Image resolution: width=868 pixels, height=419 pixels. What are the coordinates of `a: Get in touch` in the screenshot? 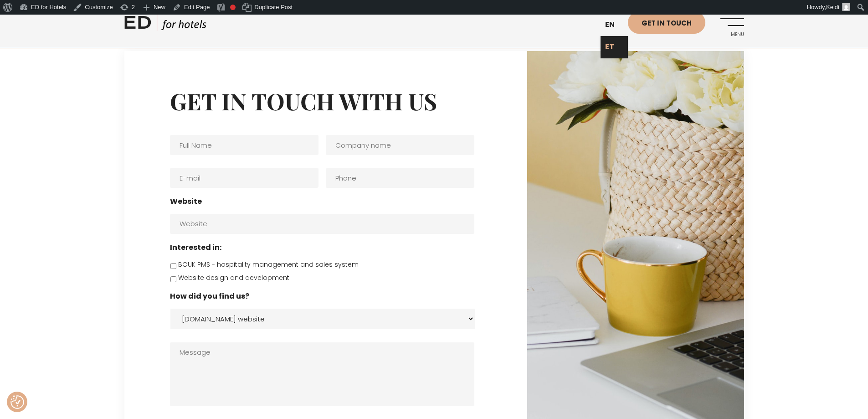 It's located at (666, 22).